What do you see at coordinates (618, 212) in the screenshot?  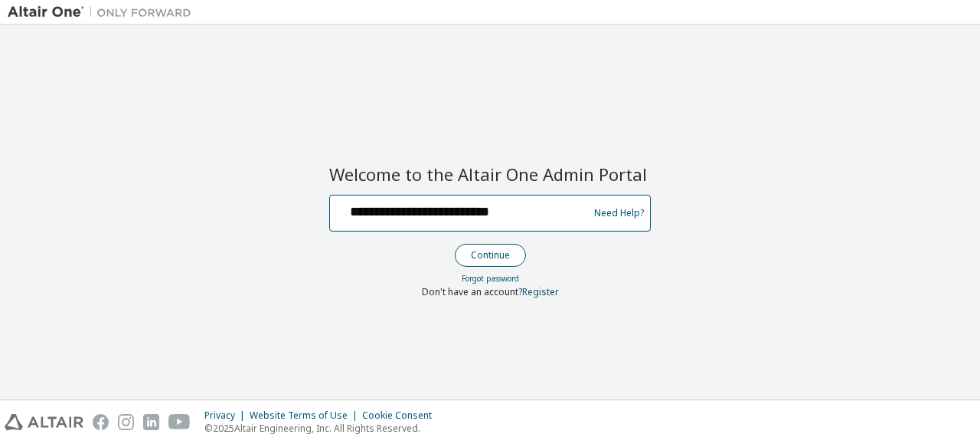 I see `a: Need Help?` at bounding box center [618, 212].